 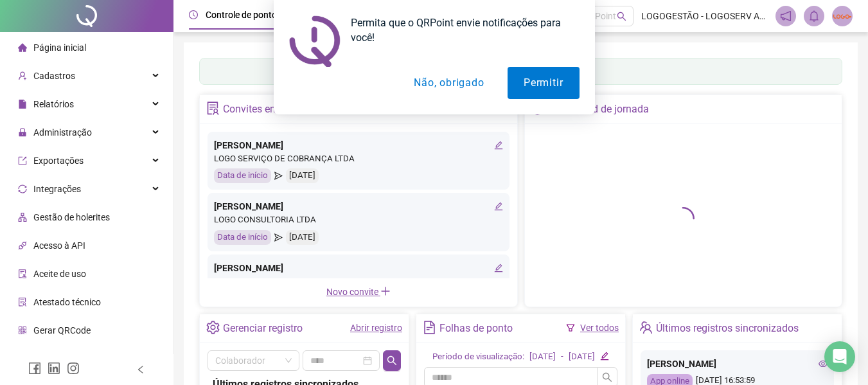 I want to click on button: Não, obrigado, so click(x=449, y=83).